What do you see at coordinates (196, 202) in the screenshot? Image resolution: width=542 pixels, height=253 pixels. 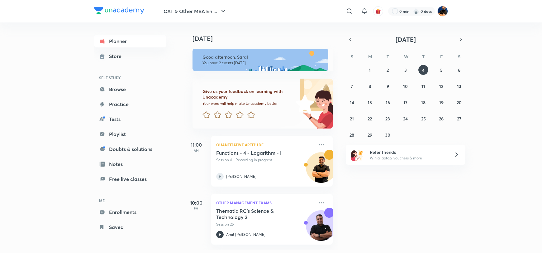 I see `h5: 10:00` at bounding box center [196, 202].